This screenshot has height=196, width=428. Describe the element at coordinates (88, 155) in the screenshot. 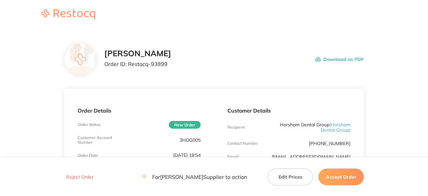

I see `p: Order Date` at that location.